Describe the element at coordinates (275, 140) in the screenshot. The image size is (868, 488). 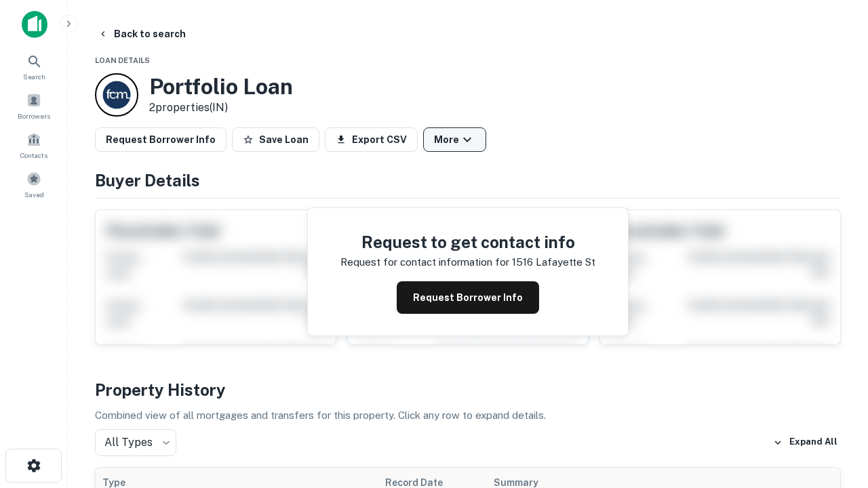
I see `button: Save Loan` at that location.